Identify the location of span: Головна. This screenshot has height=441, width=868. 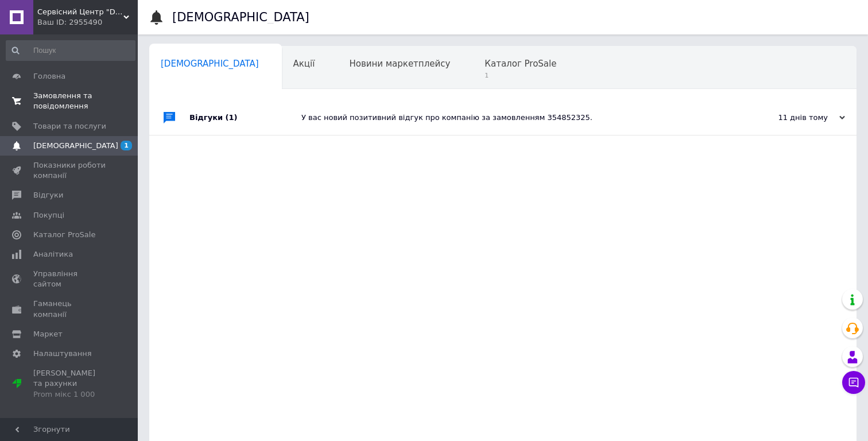
(50, 76).